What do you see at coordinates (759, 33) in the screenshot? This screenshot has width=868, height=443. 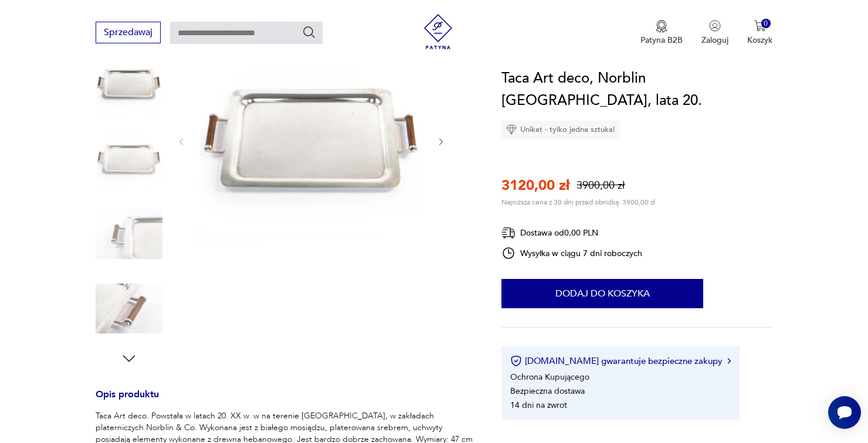 I see `button: 0Koszyk` at bounding box center [759, 33].